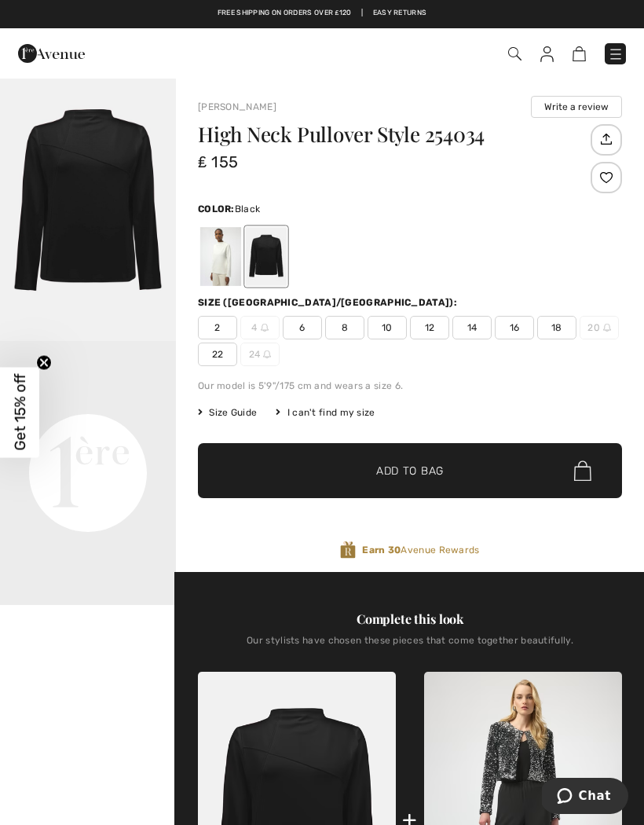 The height and width of the screenshot is (825, 644). What do you see at coordinates (515, 328) in the screenshot?
I see `span: 16` at bounding box center [515, 328].